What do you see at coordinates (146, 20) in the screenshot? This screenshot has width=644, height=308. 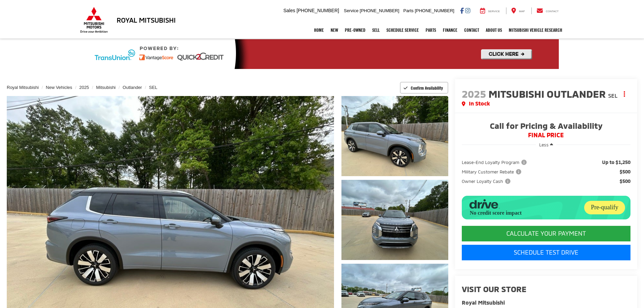 I see `h3: Royal Mitsubishi` at bounding box center [146, 20].